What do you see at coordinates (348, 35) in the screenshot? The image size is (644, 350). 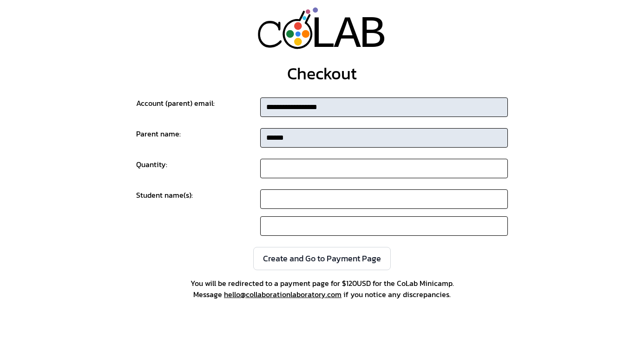 I see `div: A` at bounding box center [348, 35].